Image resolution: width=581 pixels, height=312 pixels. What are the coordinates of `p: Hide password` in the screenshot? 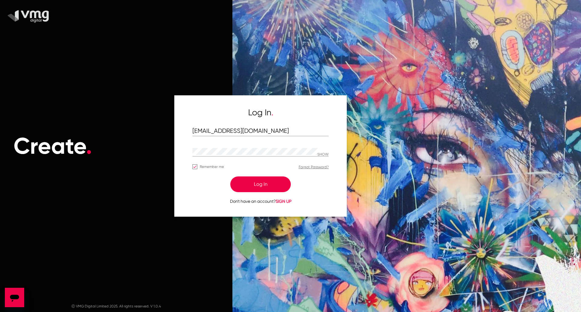 It's located at (323, 155).